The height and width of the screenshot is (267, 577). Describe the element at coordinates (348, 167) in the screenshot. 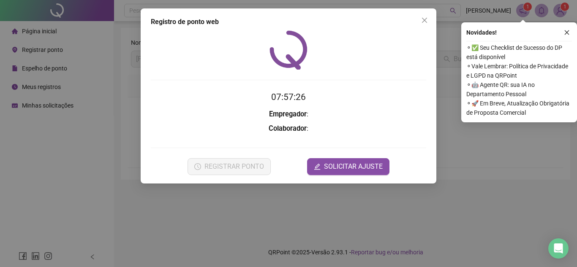

I see `button: editSOLICITAR AJUSTE` at that location.